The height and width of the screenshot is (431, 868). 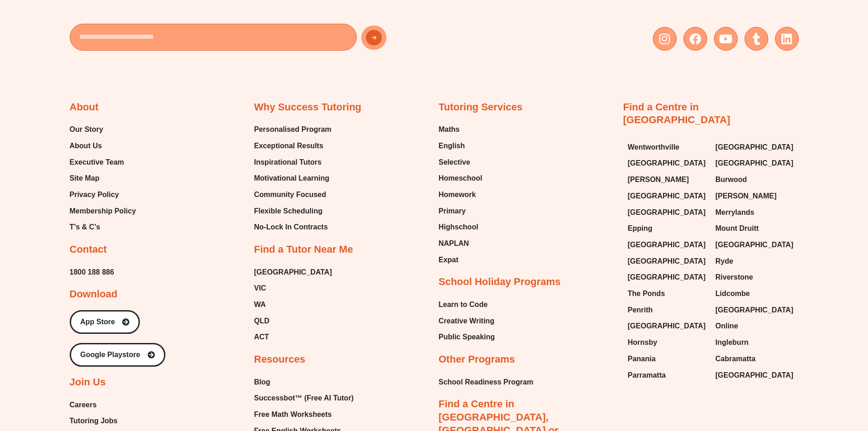 I want to click on span: NAPLAN, so click(x=454, y=244).